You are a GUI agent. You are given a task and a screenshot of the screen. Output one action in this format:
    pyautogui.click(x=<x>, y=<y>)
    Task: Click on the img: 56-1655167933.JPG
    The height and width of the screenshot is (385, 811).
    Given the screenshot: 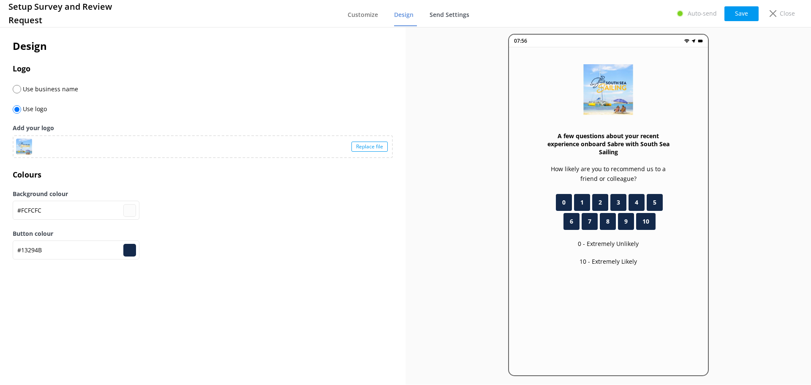 What is the action you would take?
    pyautogui.click(x=608, y=90)
    